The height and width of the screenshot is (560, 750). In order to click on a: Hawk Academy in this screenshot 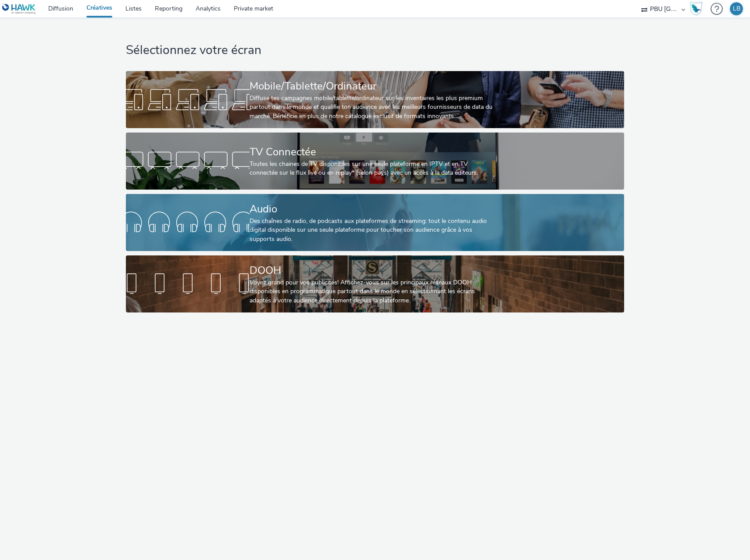, I will do `click(698, 9)`.